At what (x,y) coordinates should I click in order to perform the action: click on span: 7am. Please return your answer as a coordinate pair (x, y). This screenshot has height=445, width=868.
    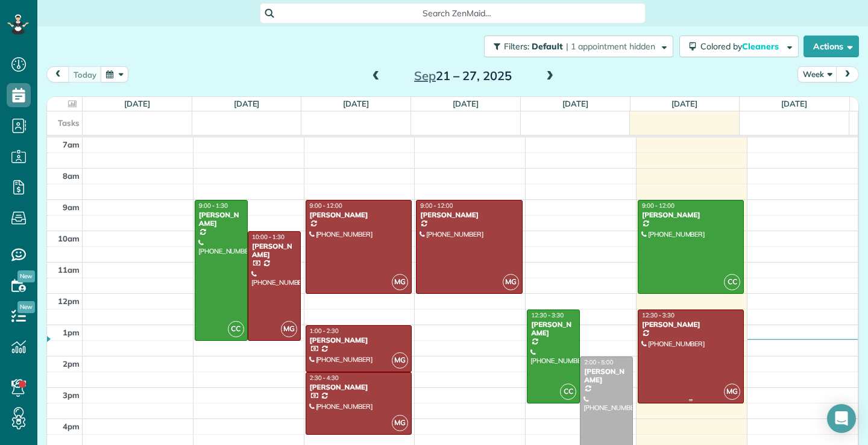
    Looking at the image, I should click on (71, 145).